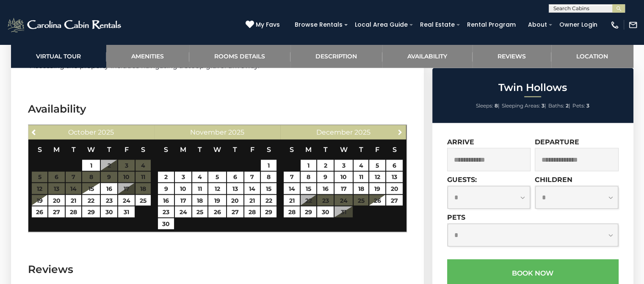  Describe the element at coordinates (336, 56) in the screenshot. I see `a: Description` at that location.